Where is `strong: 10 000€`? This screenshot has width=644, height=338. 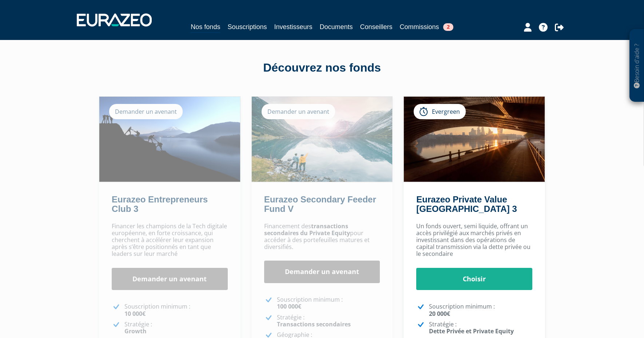
strong: 10 000€ is located at coordinates (134, 314).